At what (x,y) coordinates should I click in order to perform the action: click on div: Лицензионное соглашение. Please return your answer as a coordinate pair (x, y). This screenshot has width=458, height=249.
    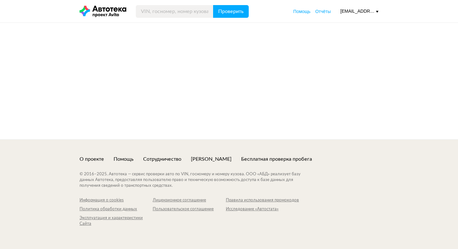
    Looking at the image, I should click on (189, 200).